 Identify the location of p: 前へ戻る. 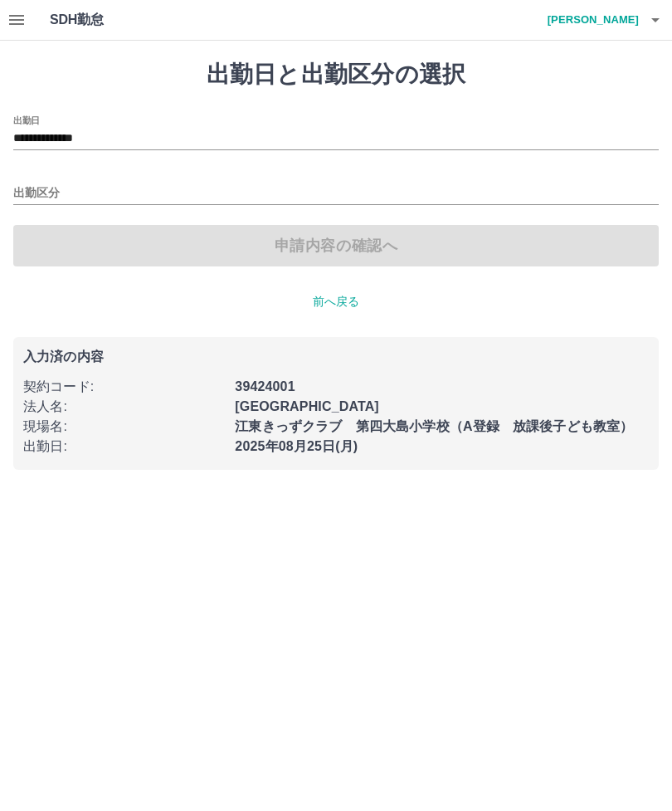
(336, 301).